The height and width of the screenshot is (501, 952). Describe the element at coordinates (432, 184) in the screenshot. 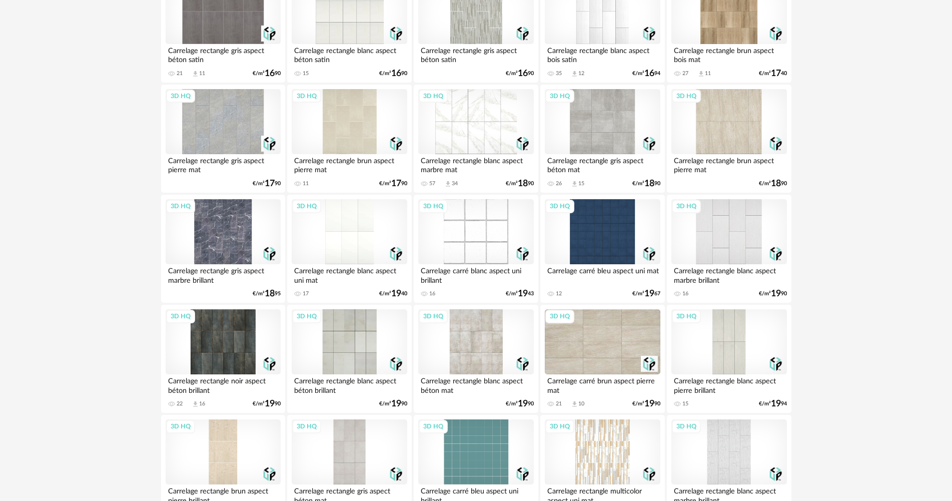

I see `div: 57` at that location.